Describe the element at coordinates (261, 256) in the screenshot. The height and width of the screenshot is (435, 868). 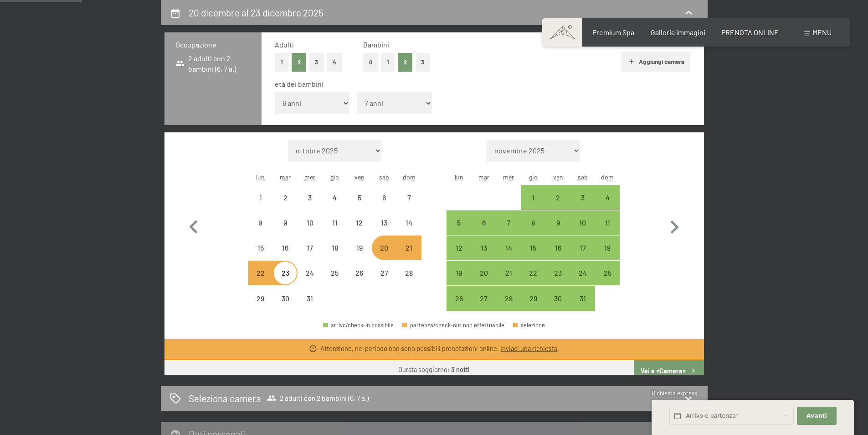
I see `div: 15` at that location.